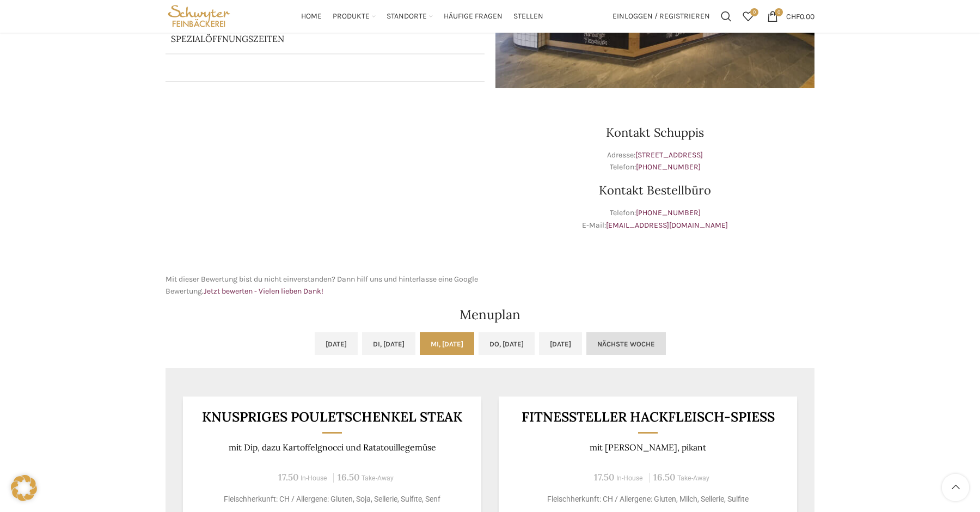 The height and width of the screenshot is (512, 980). Describe the element at coordinates (352, 16) in the screenshot. I see `span: Produkte` at that location.